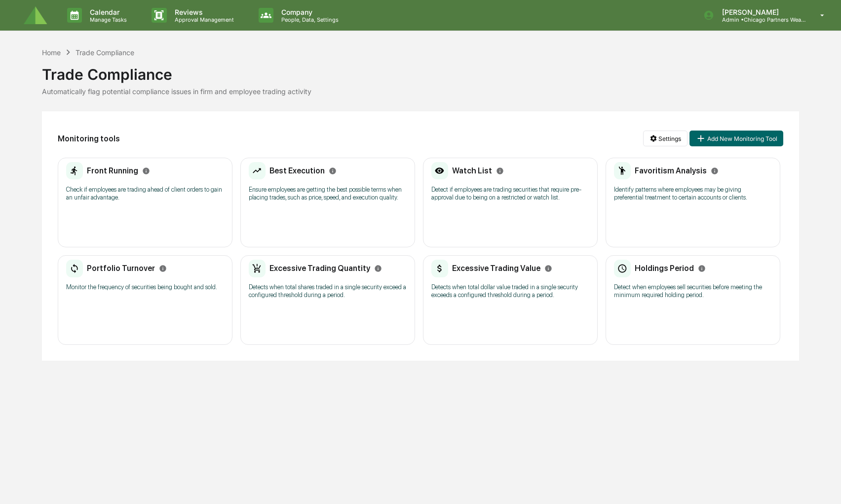 The width and height of the screenshot is (841, 504). Describe the element at coordinates (693, 194) in the screenshot. I see `p: Identify patterns where employees may be giving preferential treatment to certain accounts or cli...` at that location.